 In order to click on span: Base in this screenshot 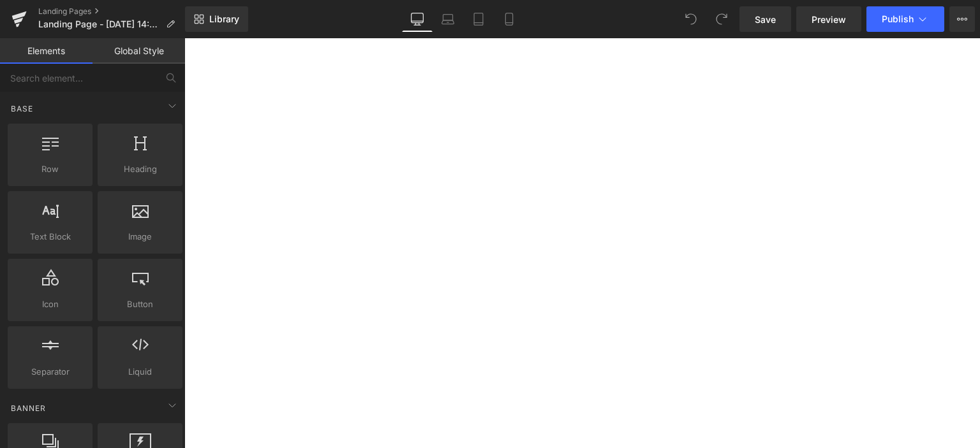, I will do `click(22, 109)`.